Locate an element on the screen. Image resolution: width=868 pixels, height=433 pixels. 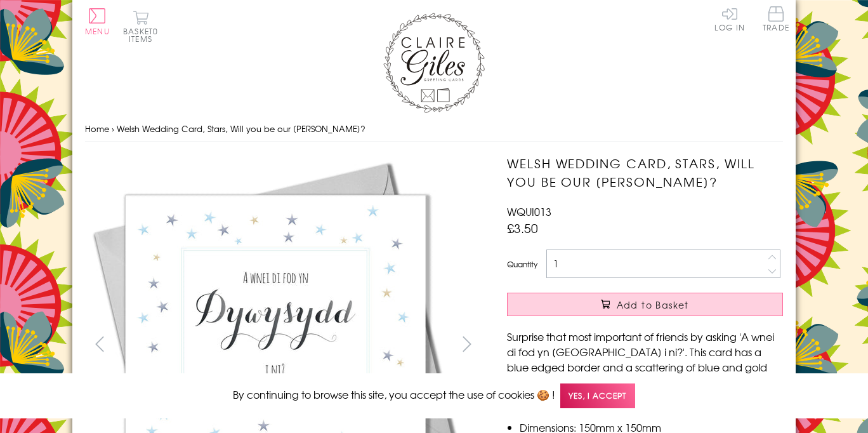
span: Menu is located at coordinates (97, 31).